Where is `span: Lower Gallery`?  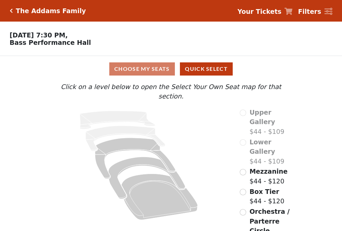 span: Lower Gallery is located at coordinates (263, 146).